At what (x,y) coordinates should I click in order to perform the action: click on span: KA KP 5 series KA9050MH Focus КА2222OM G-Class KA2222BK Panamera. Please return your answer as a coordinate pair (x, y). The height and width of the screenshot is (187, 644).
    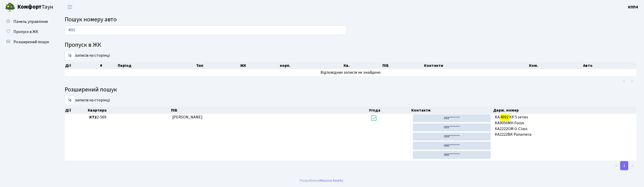
    Looking at the image, I should click on (565, 126).